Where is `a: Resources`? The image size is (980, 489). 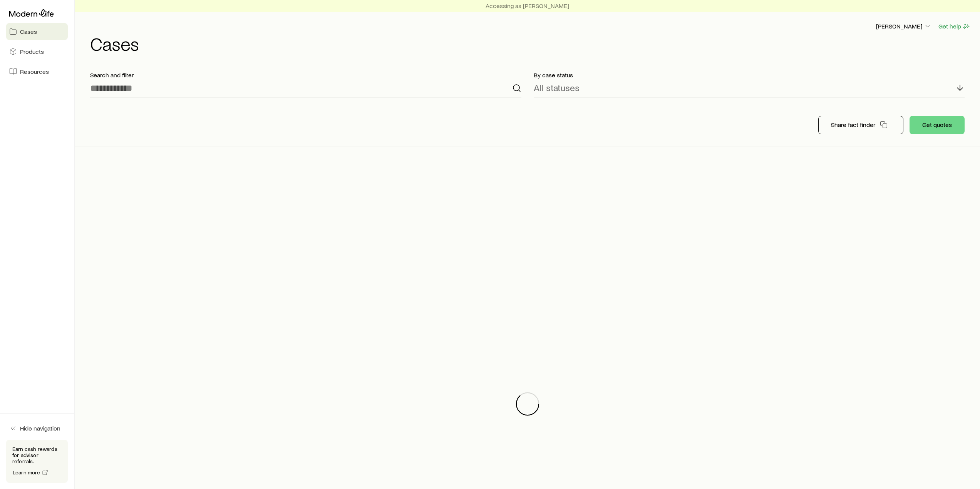
a: Resources is located at coordinates (37, 72).